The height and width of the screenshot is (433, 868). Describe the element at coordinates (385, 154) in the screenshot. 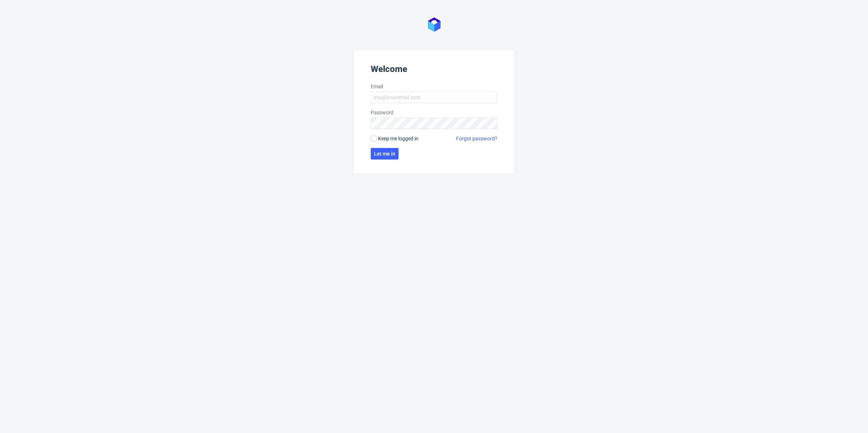

I see `button: Let me in` at that location.